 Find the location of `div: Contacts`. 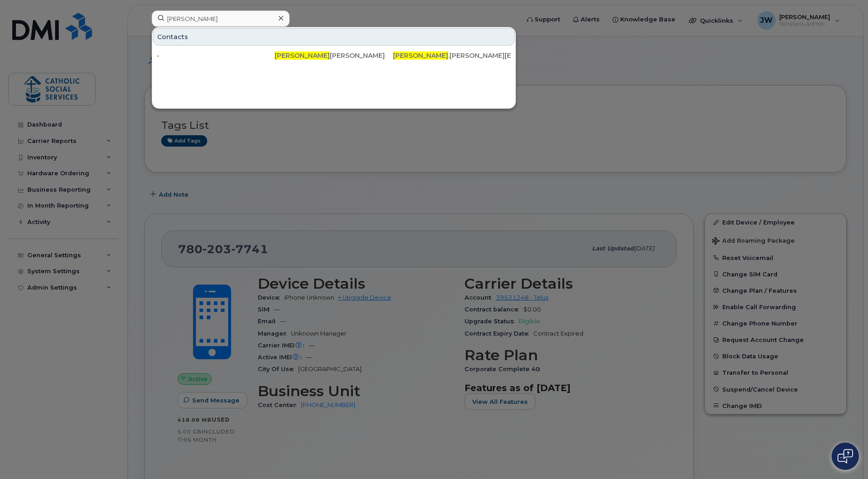

div: Contacts is located at coordinates (333, 37).